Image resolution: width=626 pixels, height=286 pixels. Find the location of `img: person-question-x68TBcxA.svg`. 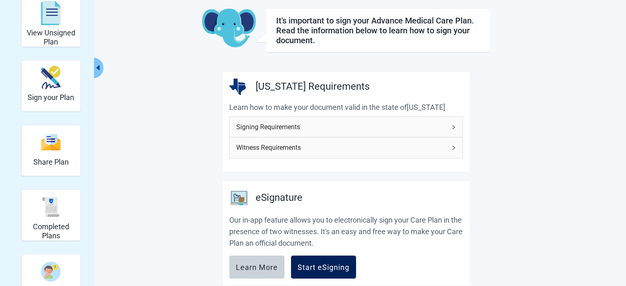

img: person-question-x68TBcxA.svg is located at coordinates (51, 271).